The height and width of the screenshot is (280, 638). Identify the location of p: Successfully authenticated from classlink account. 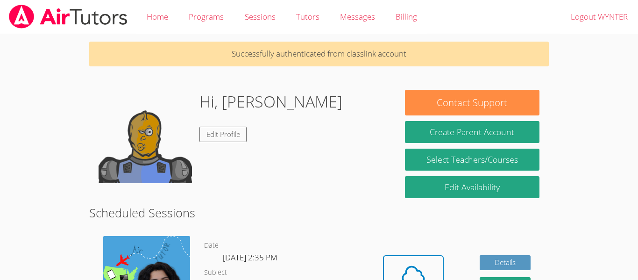
(319, 54).